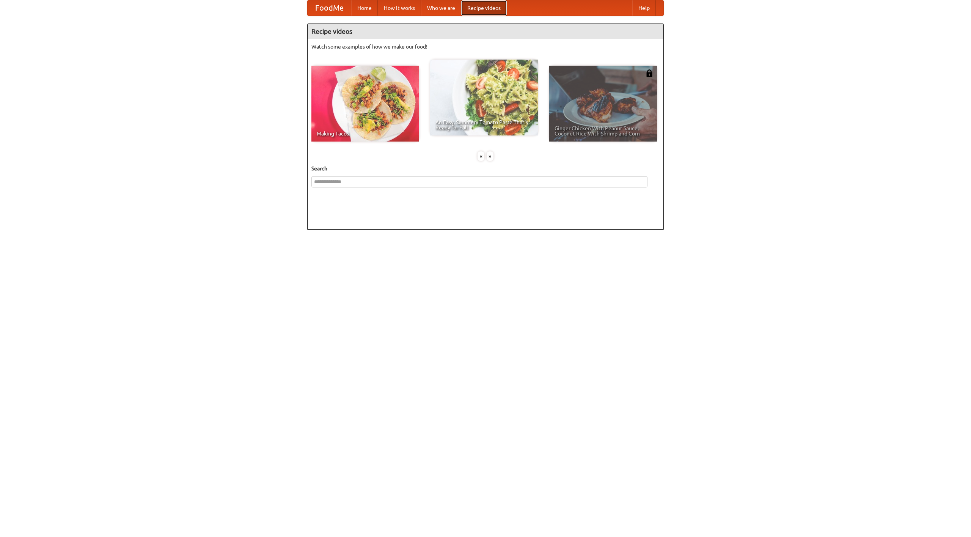 The height and width of the screenshot is (537, 971). Describe the element at coordinates (484, 8) in the screenshot. I see `a: Recipe videos` at that location.